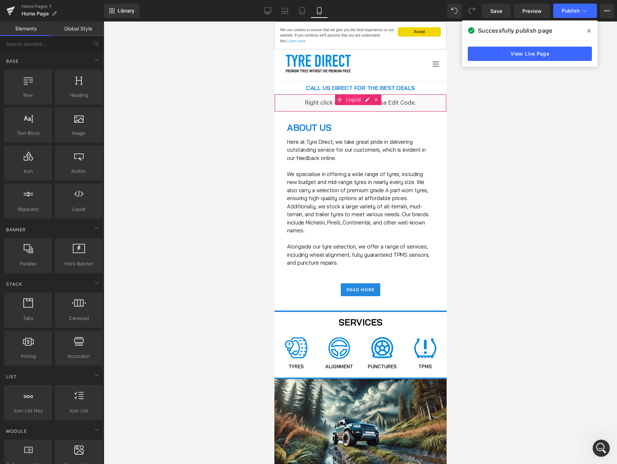 The height and width of the screenshot is (464, 617). I want to click on a: Preview, so click(532, 11).